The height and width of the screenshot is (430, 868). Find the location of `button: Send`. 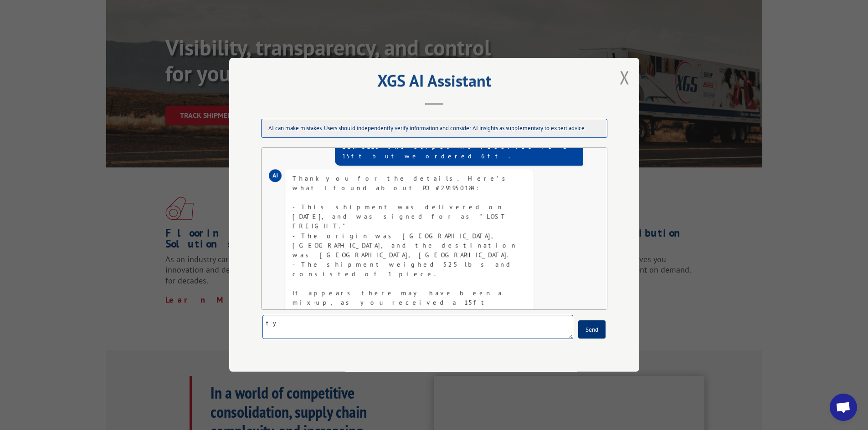

button: Send is located at coordinates (592, 330).